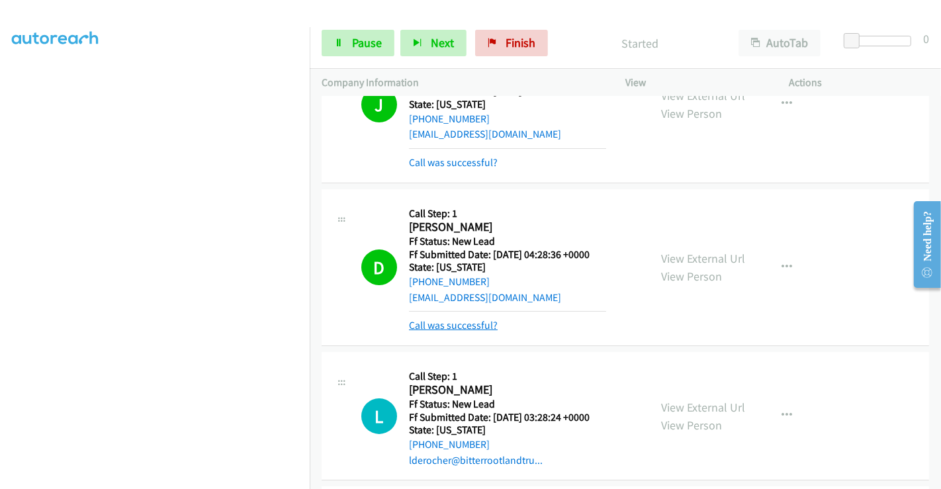 The width and height of the screenshot is (941, 489). Describe the element at coordinates (24, 52) in the screenshot. I see `div: Open Resource Center` at that location.